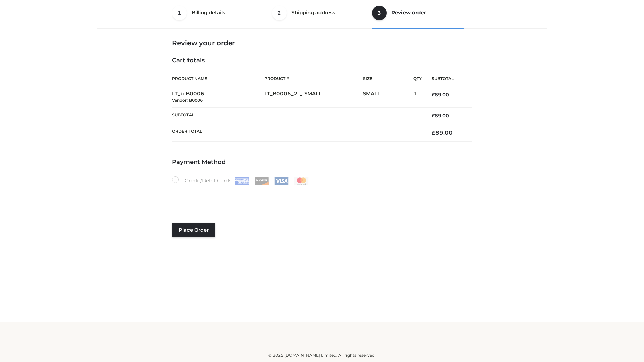 Image resolution: width=644 pixels, height=362 pixels. I want to click on button: Place order, so click(194, 230).